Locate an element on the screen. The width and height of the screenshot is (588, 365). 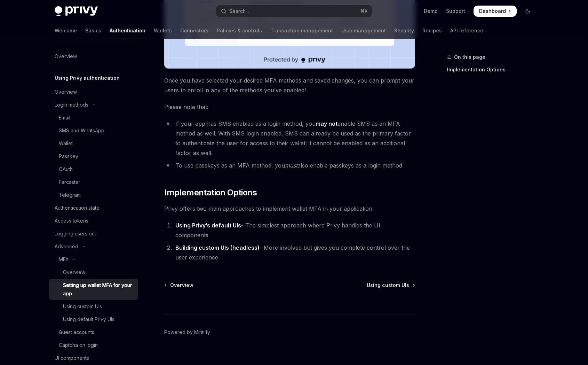
span: Using custom UIs is located at coordinates (388, 285).